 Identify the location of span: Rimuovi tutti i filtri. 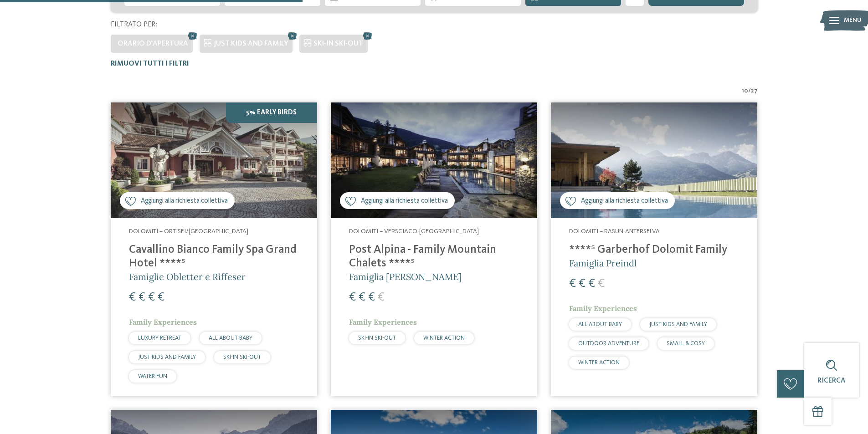
(150, 64).